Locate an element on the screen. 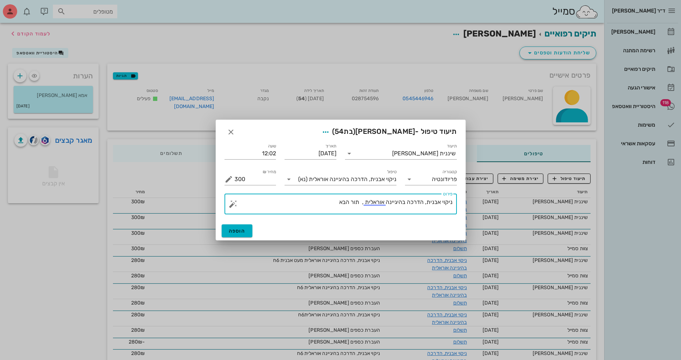 This screenshot has height=360, width=681. label: מחיר ₪ is located at coordinates (270, 172).